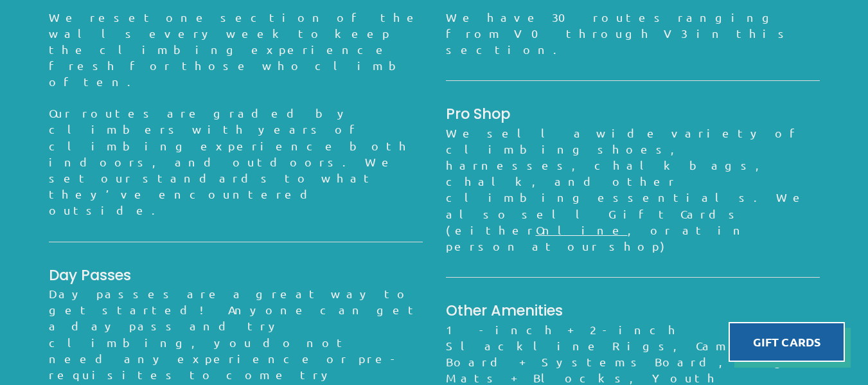  What do you see at coordinates (632, 114) in the screenshot?
I see `h2: Pro Shop` at bounding box center [632, 114].